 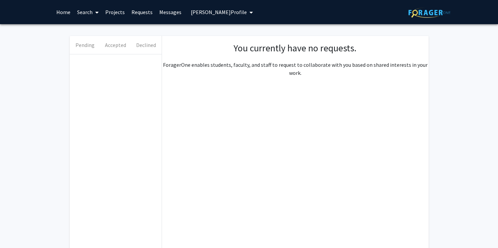 I want to click on img: ForagerOne Logo, so click(x=429, y=12).